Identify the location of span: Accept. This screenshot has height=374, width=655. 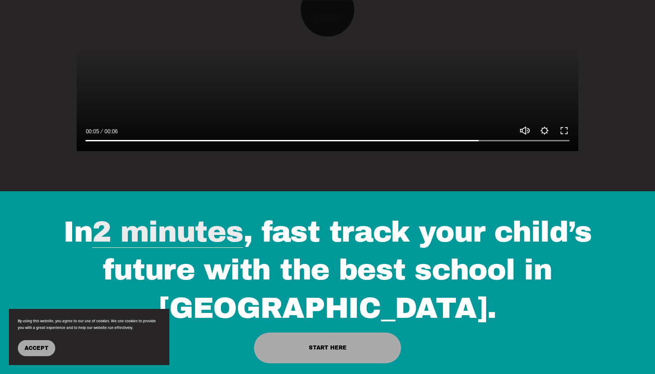
(37, 348).